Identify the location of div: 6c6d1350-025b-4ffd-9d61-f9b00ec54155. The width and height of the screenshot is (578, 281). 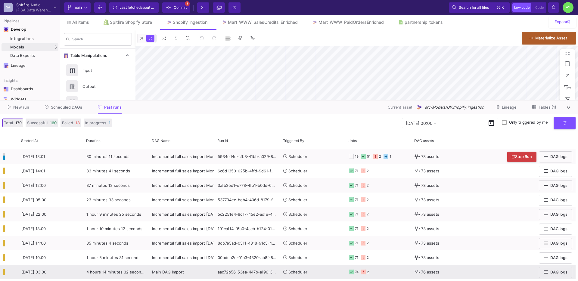
(247, 171).